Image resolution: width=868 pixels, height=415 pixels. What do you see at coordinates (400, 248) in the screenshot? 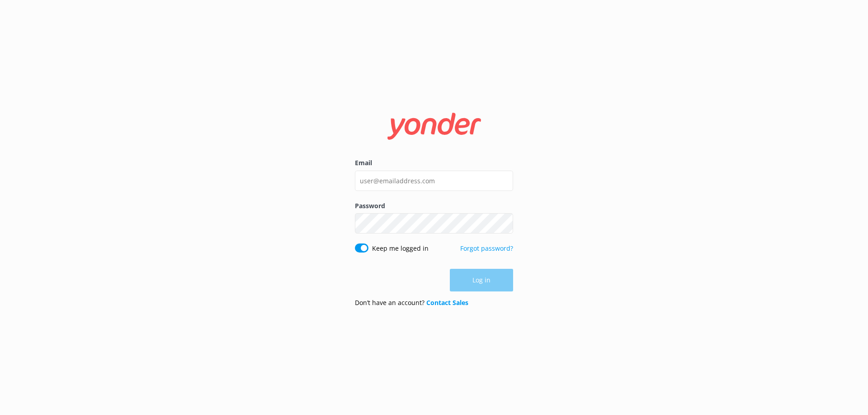
I see `label: Keep me logged in` at bounding box center [400, 248].